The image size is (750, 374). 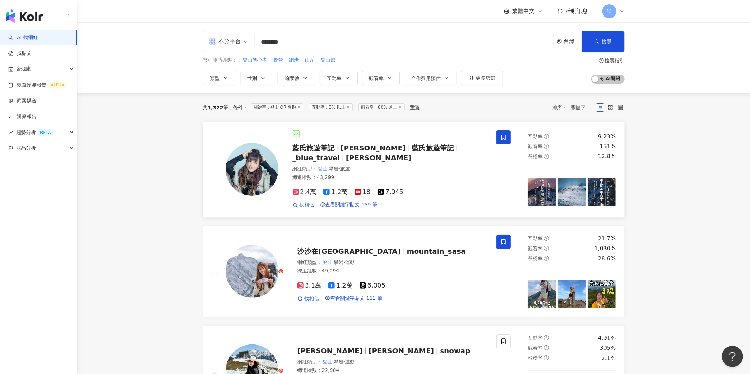 What do you see at coordinates (23, 117) in the screenshot?
I see `a: 洞察報告` at bounding box center [23, 117].